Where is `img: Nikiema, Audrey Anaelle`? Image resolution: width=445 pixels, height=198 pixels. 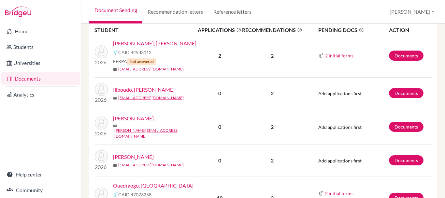
img: Nikiema, Audrey Anaelle is located at coordinates (101, 123).